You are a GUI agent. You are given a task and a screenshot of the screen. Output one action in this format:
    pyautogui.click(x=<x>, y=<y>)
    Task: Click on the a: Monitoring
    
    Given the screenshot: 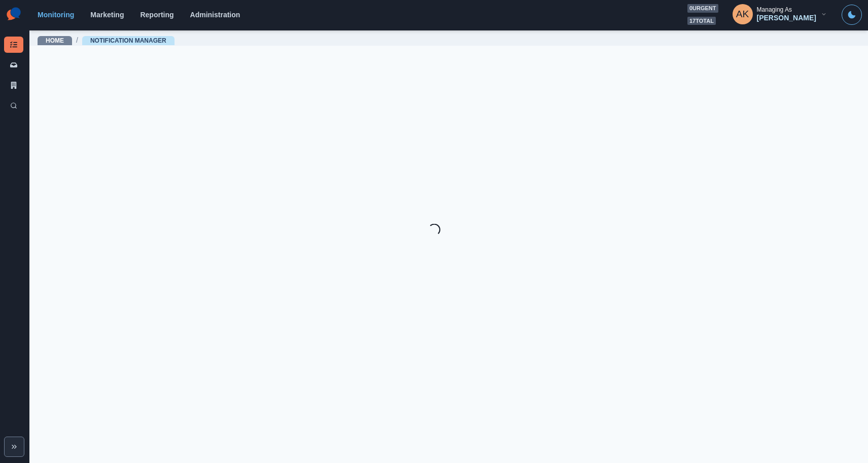 What is the action you would take?
    pyautogui.click(x=56, y=15)
    